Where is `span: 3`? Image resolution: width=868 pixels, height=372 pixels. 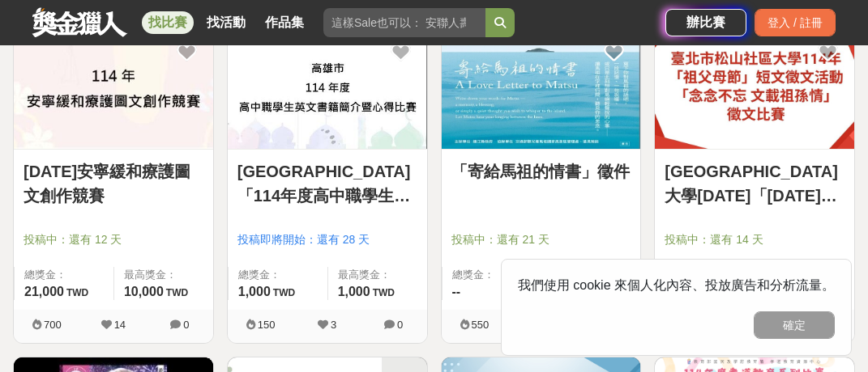
span: 3 is located at coordinates (333, 325).